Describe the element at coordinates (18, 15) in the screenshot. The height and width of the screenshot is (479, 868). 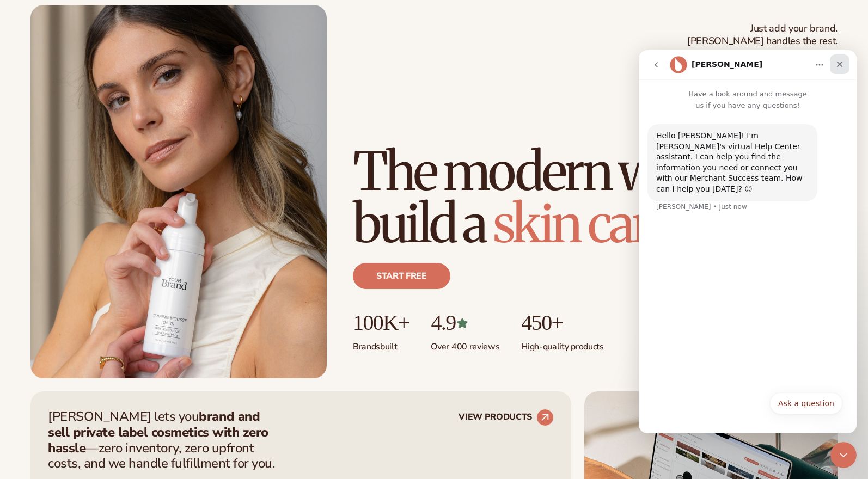
I see `button: go back` at that location.